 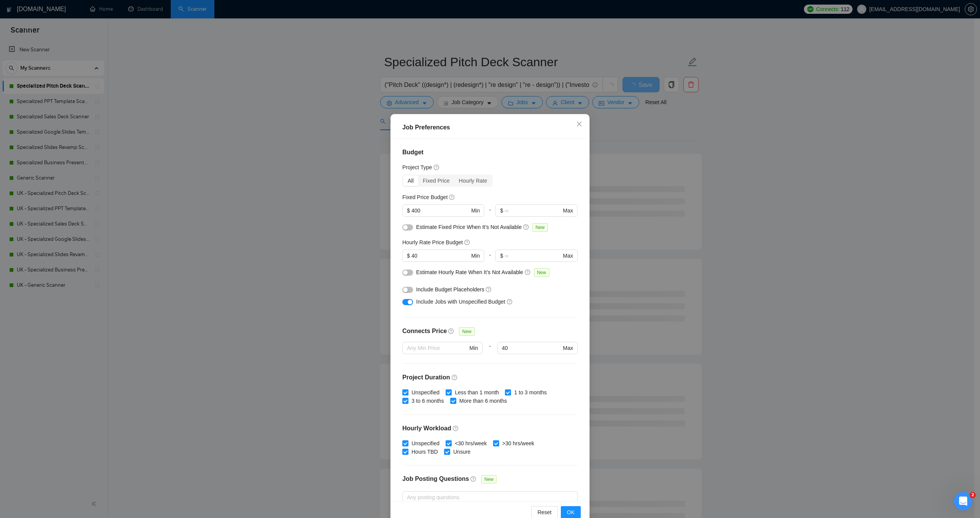 What do you see at coordinates (579, 124) in the screenshot?
I see `span: close` at bounding box center [579, 124].